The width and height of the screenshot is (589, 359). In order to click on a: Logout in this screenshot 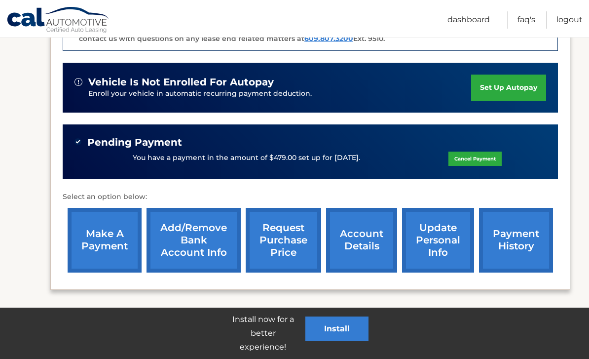, I will do `click(569, 20)`.